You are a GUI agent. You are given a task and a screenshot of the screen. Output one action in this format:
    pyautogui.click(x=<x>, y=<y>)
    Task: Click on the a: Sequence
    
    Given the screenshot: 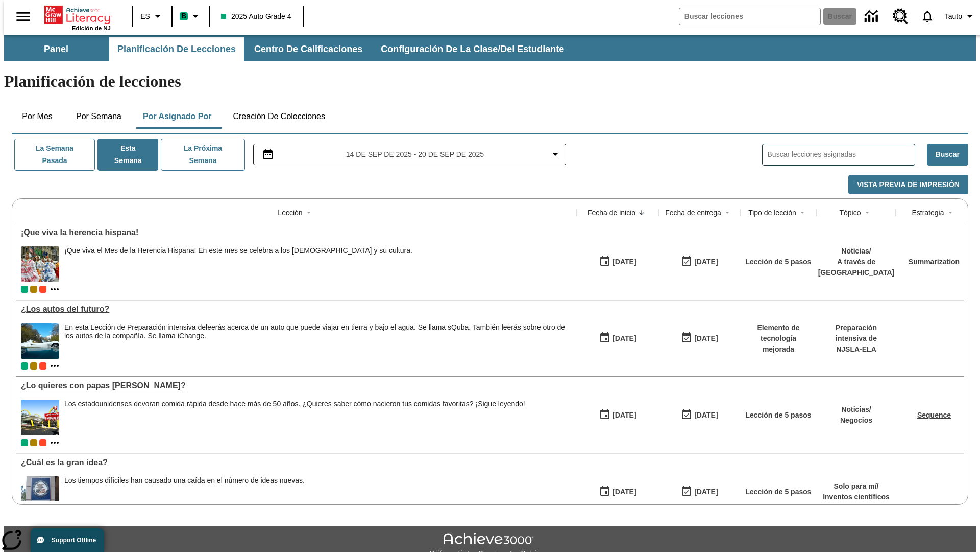 What is the action you would take?
    pyautogui.click(x=935, y=415)
    